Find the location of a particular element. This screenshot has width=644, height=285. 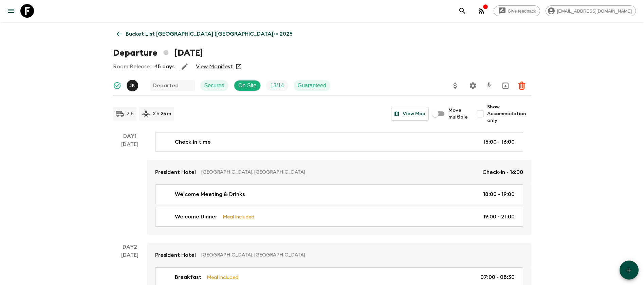

p: 18:00 - 19:00 is located at coordinates (499, 194).